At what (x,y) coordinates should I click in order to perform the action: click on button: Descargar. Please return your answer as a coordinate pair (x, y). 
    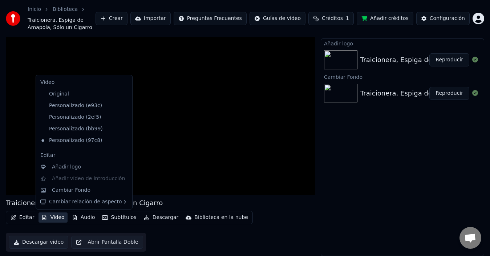
    Looking at the image, I should click on (161, 218).